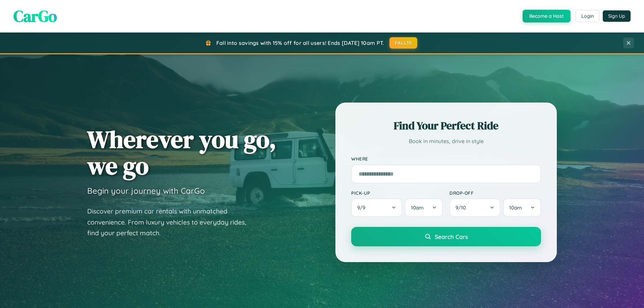  I want to click on label: Where, so click(446, 159).